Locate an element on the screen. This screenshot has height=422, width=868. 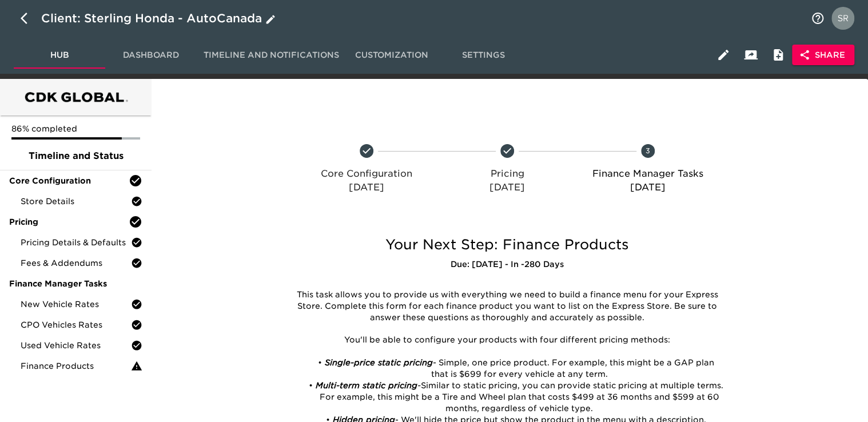
span: Share is located at coordinates (823, 54).